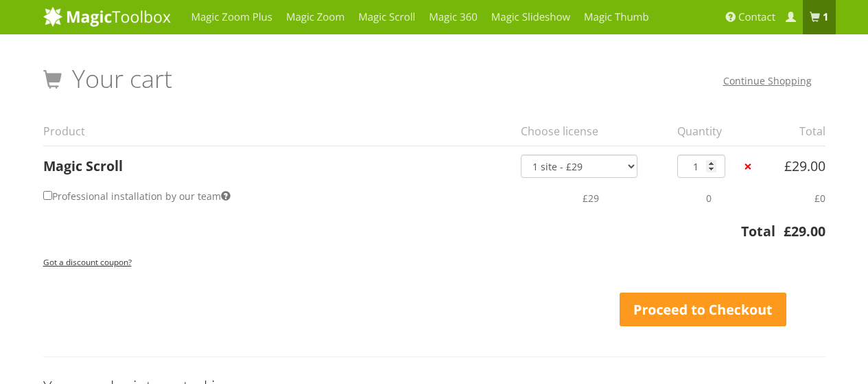 This screenshot has height=384, width=868. What do you see at coordinates (703, 309) in the screenshot?
I see `a: Proceed to Checkout` at bounding box center [703, 309].